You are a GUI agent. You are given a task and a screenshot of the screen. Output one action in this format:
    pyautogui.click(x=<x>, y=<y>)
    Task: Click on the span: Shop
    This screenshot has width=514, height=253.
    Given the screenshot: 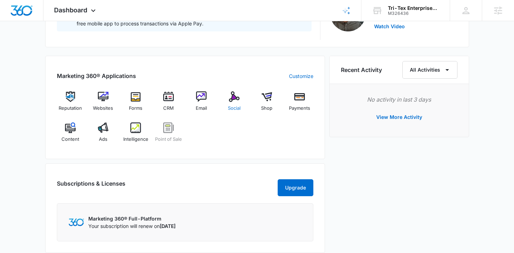 What is the action you would take?
    pyautogui.click(x=267, y=108)
    